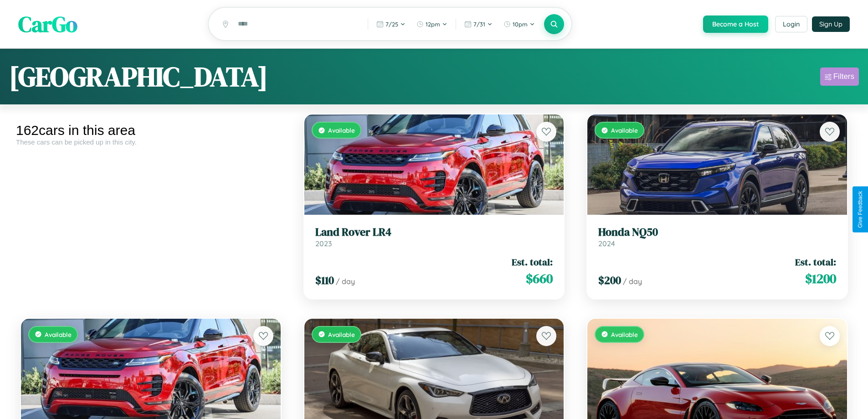 This screenshot has width=868, height=419. What do you see at coordinates (151, 142) in the screenshot?
I see `div: These cars can be picked up in this city.` at bounding box center [151, 142].